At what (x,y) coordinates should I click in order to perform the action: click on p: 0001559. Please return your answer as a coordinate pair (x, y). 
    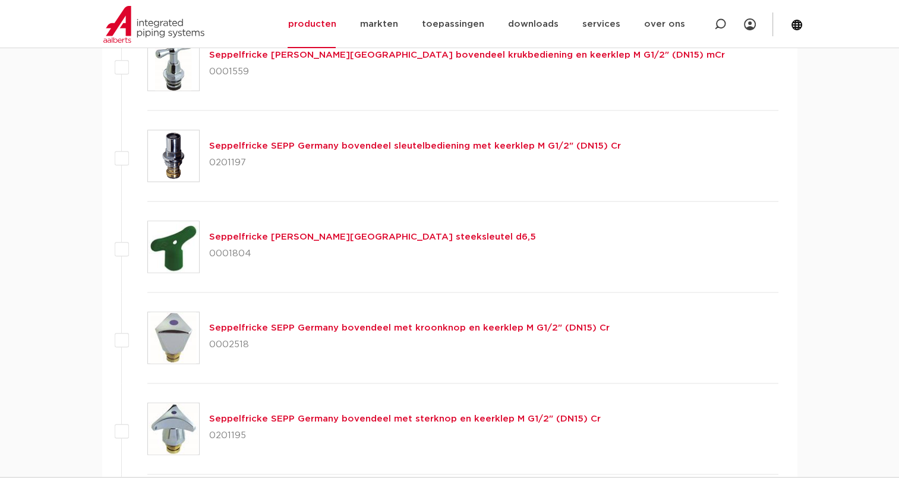
    Looking at the image, I should click on (467, 72).